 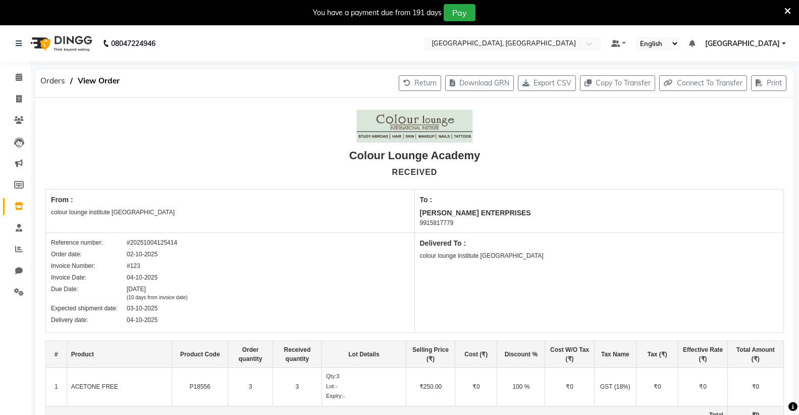 I want to click on th: Discount %, so click(x=521, y=354).